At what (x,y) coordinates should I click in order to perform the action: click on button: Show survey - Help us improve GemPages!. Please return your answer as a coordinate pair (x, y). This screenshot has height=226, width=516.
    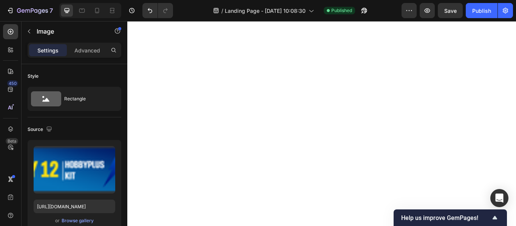
    Looking at the image, I should click on (450, 218).